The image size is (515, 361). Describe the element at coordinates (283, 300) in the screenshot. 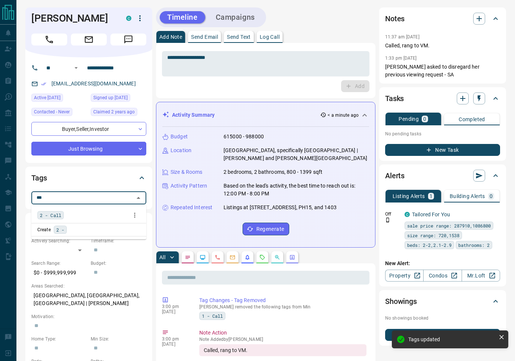

I see `p: Tag Changes - Tag Removed` at that location.